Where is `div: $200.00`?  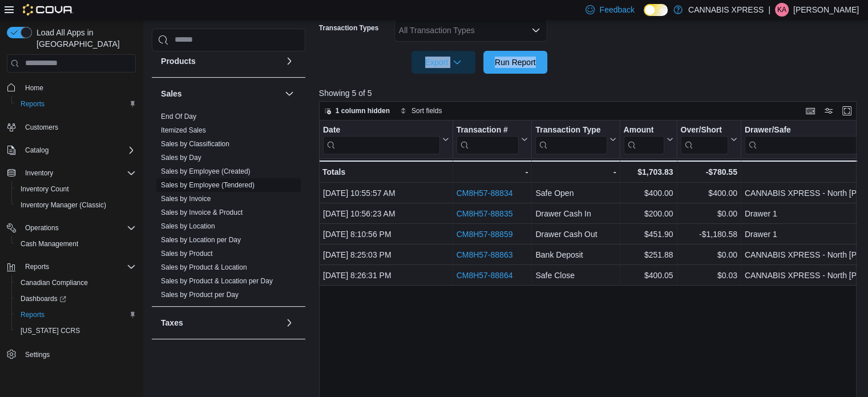 div: $200.00 is located at coordinates (648, 214).